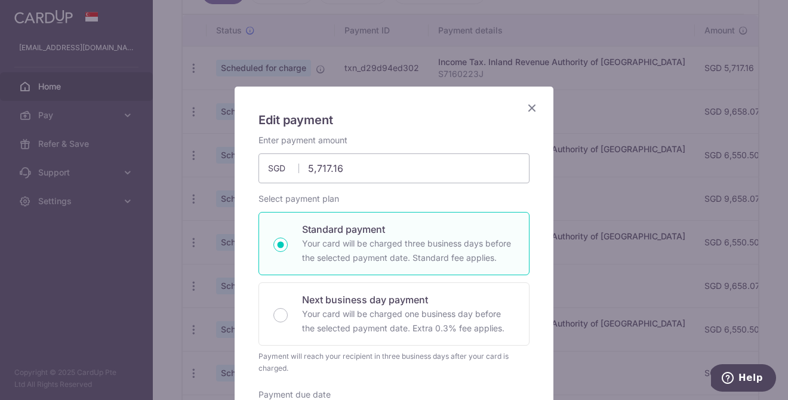  I want to click on p: Next business day payment, so click(408, 300).